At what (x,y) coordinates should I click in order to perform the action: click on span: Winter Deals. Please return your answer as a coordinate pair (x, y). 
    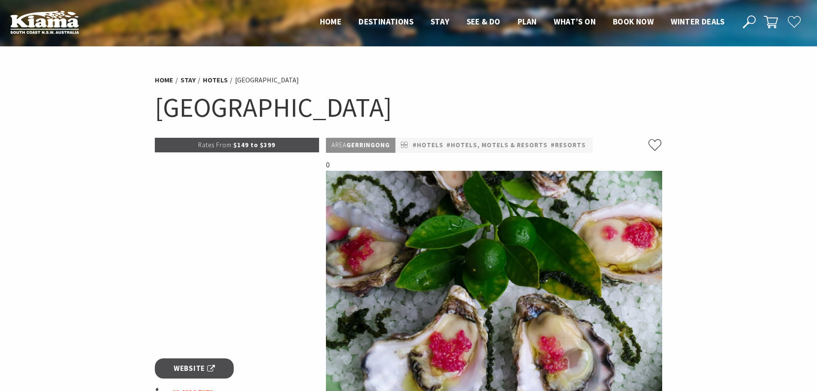
    Looking at the image, I should click on (698, 21).